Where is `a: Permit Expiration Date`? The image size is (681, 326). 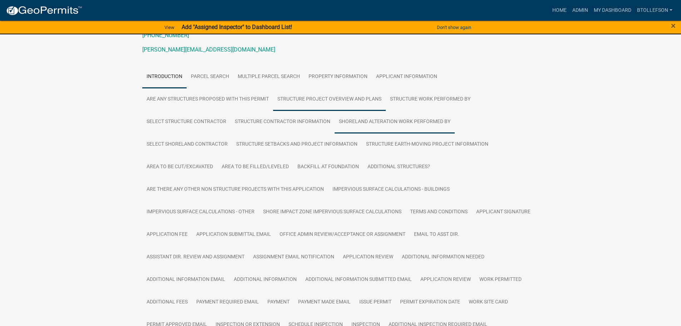 a: Permit Expiration Date is located at coordinates (430, 302).